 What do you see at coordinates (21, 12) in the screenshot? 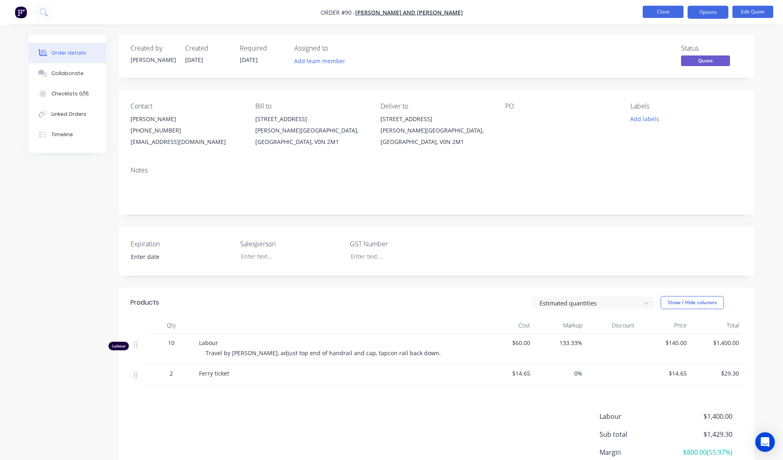
I see `img: Factory` at bounding box center [21, 12].